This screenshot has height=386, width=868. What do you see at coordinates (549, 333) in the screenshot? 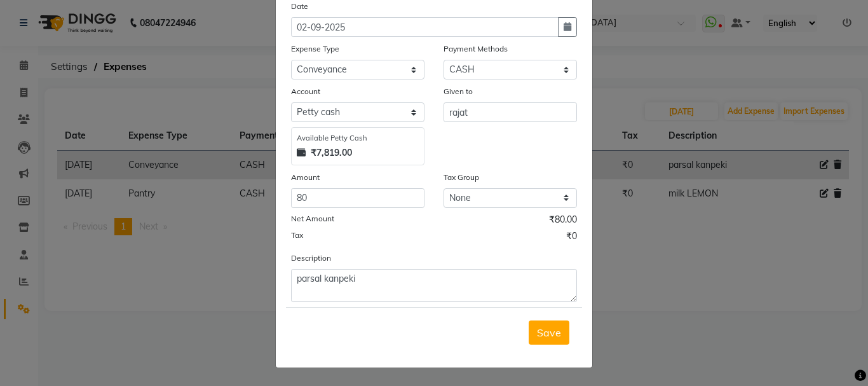
I see `span: Save` at bounding box center [549, 333].